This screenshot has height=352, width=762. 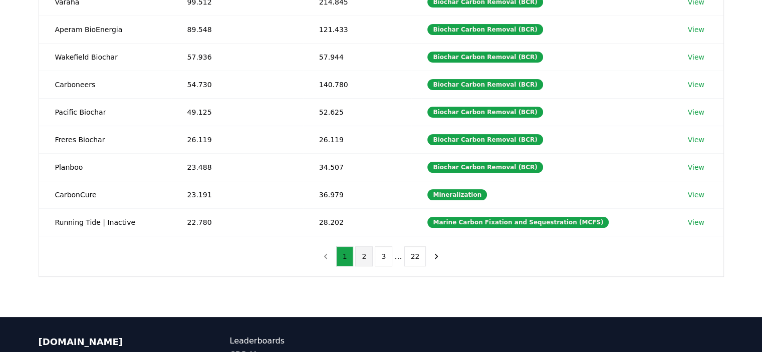 I want to click on td: 57.944, so click(x=357, y=57).